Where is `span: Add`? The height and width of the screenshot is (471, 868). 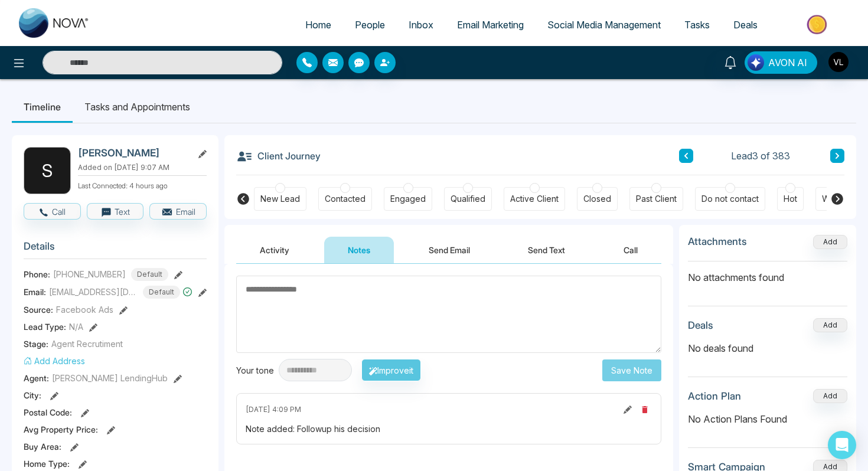 span: Add is located at coordinates (830, 241).